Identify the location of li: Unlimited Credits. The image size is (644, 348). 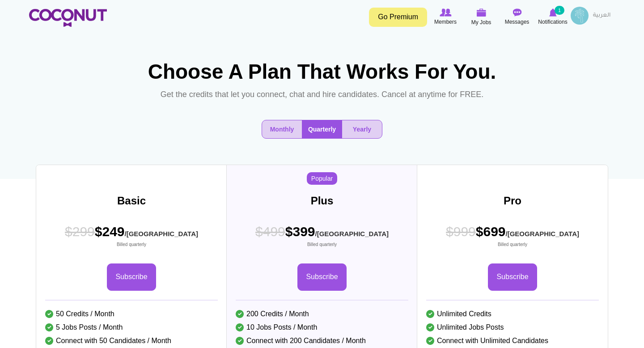
(512, 314).